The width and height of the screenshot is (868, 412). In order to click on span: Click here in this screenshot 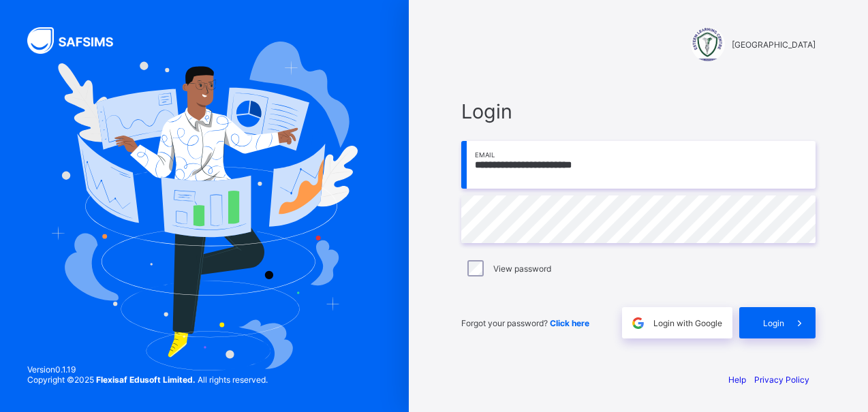, I will do `click(569, 323)`.